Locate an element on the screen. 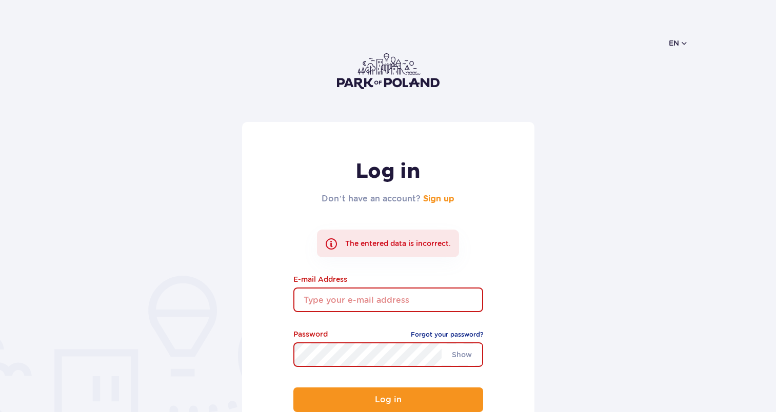  a: Forgot your password? is located at coordinates (447, 335).